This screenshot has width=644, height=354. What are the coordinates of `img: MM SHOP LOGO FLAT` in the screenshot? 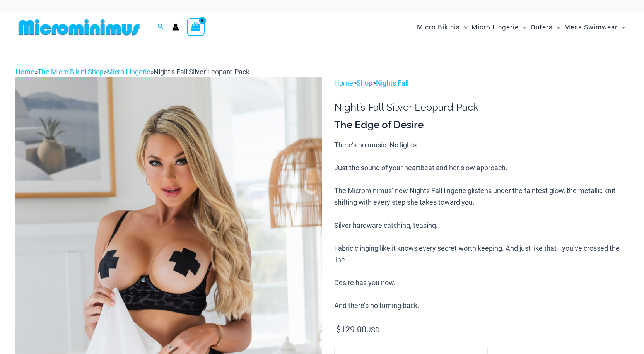 It's located at (79, 27).